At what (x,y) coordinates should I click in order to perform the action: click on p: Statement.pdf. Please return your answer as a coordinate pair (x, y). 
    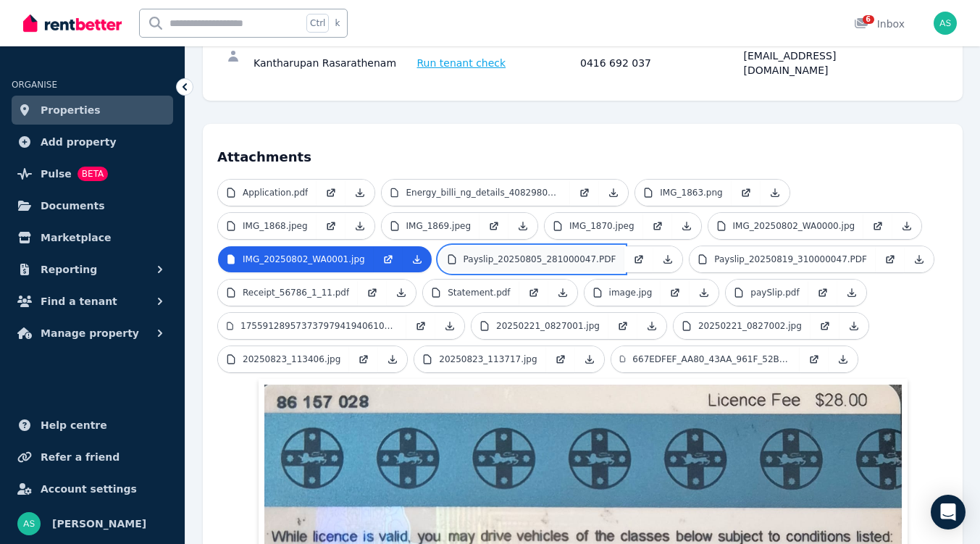
    Looking at the image, I should click on (479, 293).